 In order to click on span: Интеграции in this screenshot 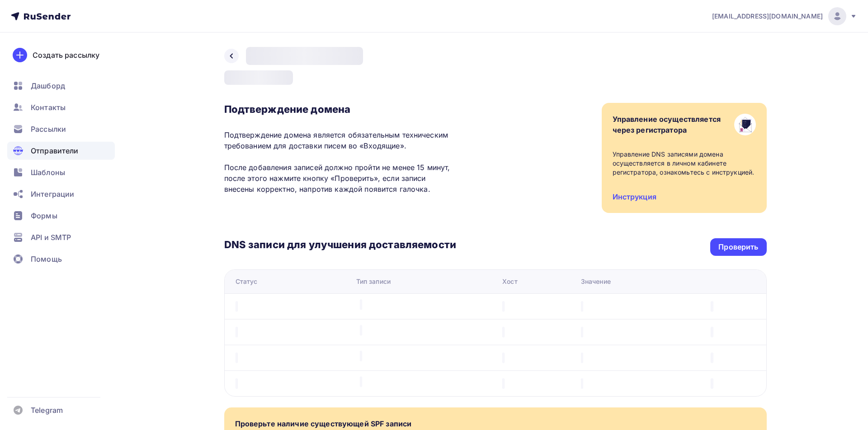, I will do `click(52, 194)`.